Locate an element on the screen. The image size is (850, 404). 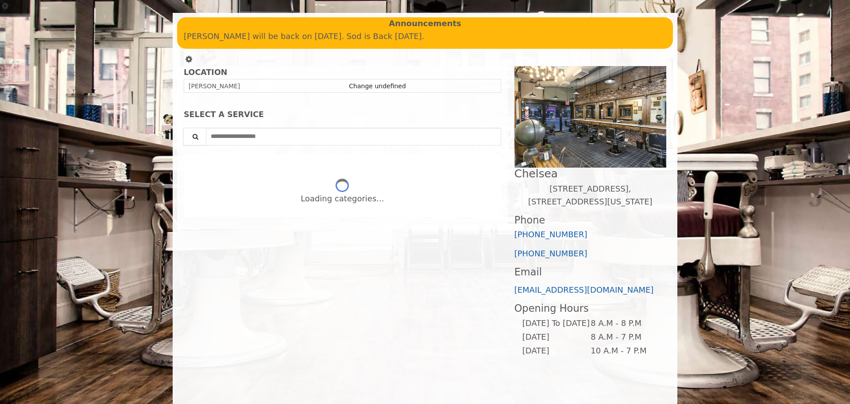
b: Announcements is located at coordinates (425, 23).